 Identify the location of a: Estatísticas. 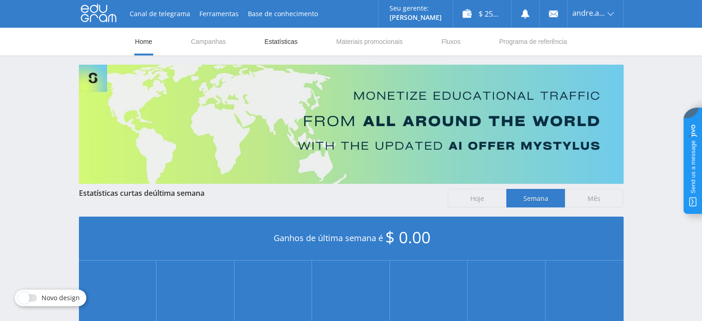
(281, 42).